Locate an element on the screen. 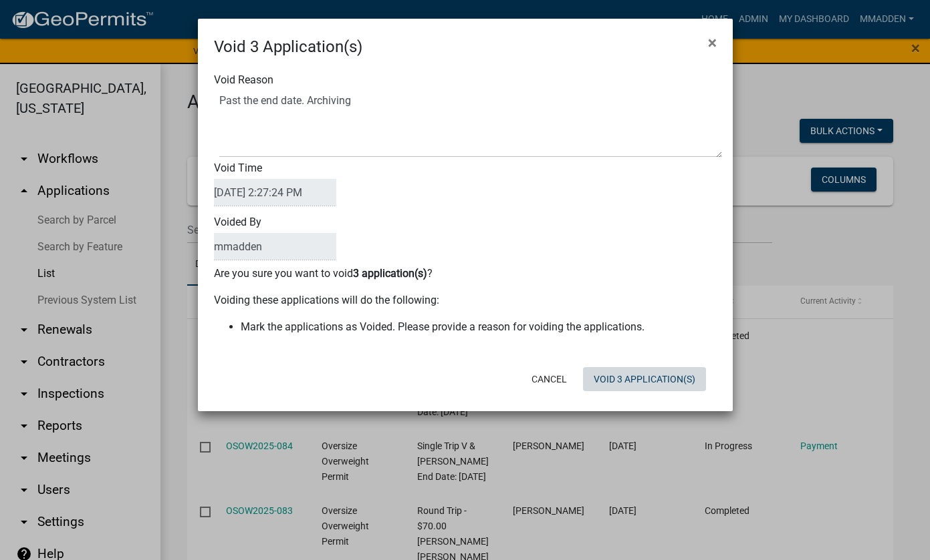 This screenshot has width=930, height=560. button: Close is located at coordinates (712, 43).